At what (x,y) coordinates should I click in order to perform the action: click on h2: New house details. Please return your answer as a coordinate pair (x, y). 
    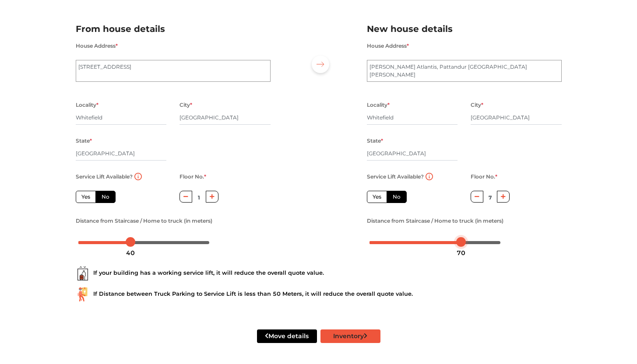
    Looking at the image, I should click on (464, 29).